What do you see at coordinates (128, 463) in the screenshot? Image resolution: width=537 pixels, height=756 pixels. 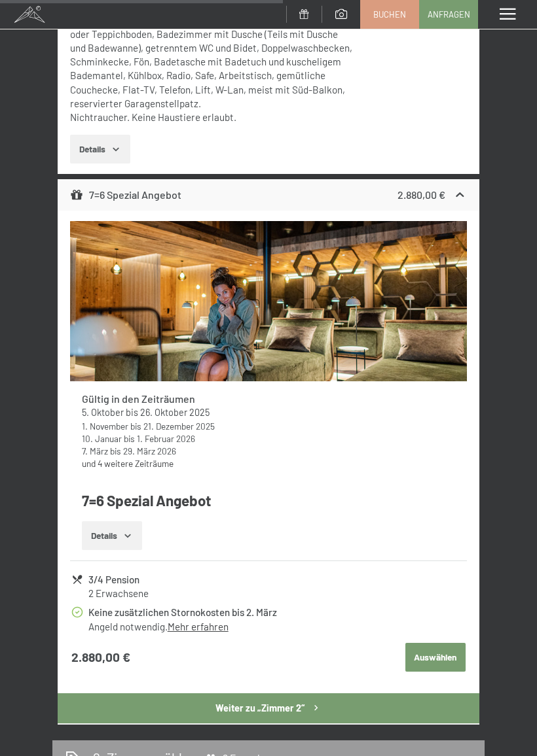 I see `a: und 4 weitere Zeiträume` at bounding box center [128, 463].